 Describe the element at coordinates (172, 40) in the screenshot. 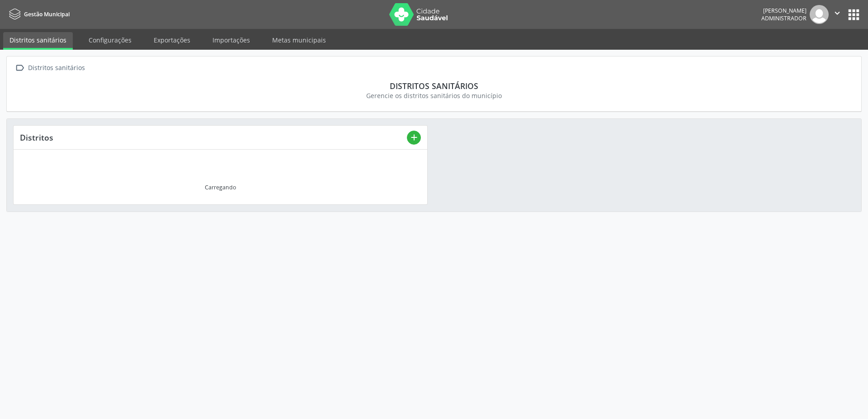

I see `a: Exportações` at that location.